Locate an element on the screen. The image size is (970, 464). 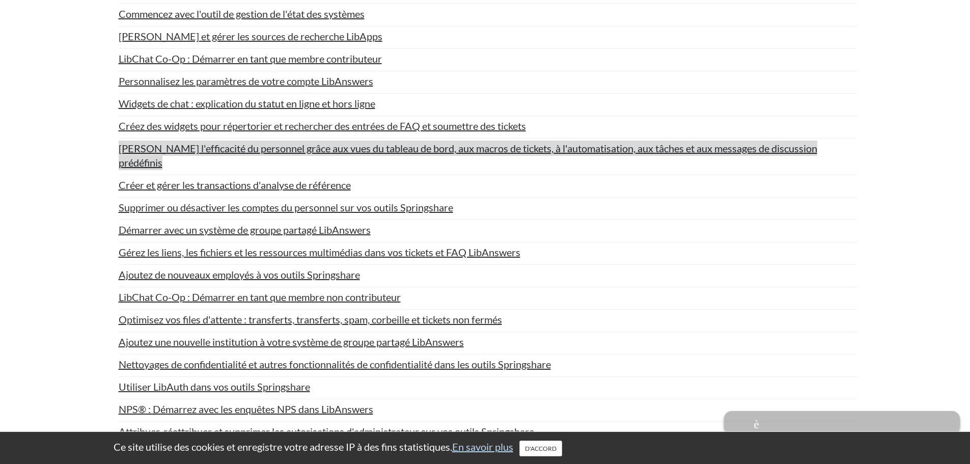
a: Créer et gérer les transactions d'analyse de référence is located at coordinates (235, 185).